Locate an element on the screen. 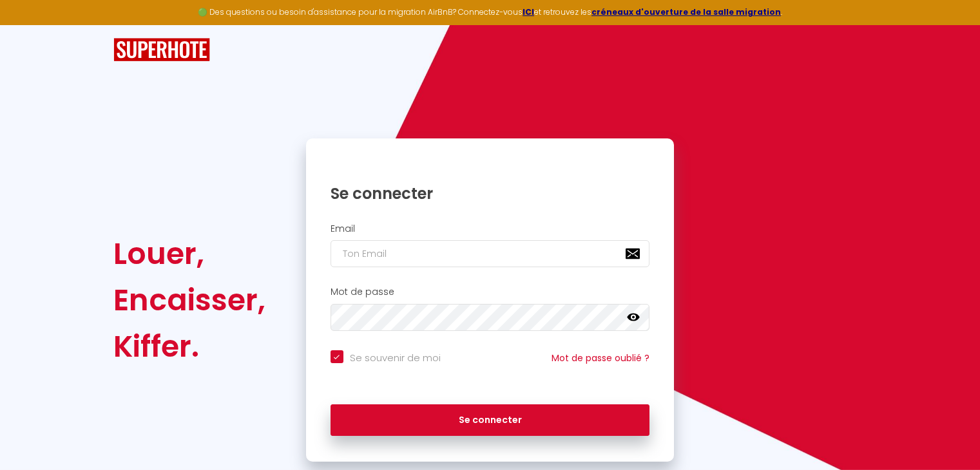 The height and width of the screenshot is (470, 980). div: Encaisser, is located at coordinates (189, 300).